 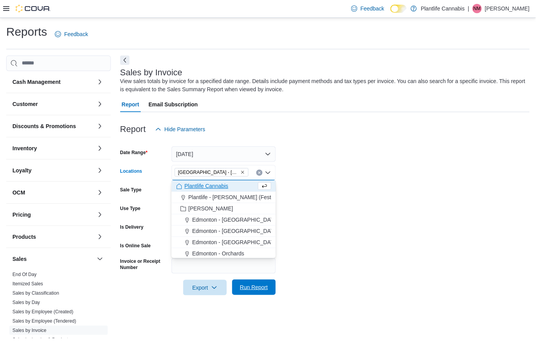 I want to click on a: Itemized Sales, so click(x=28, y=284).